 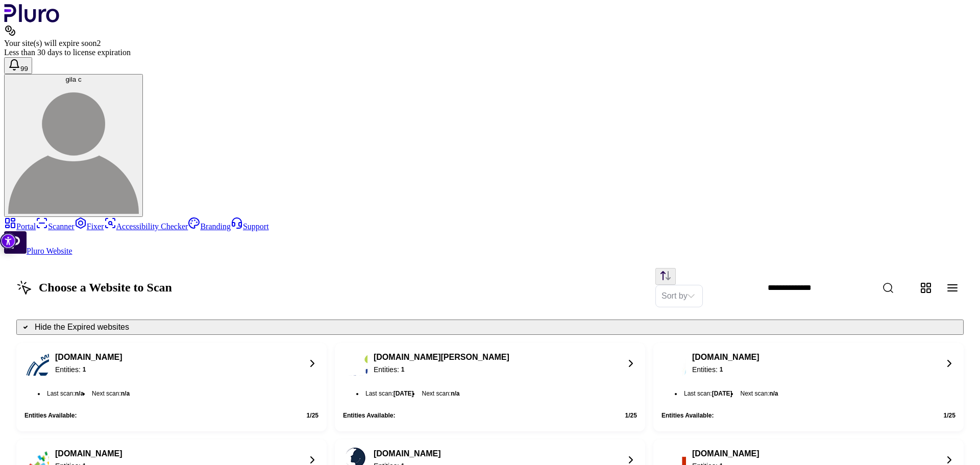 What do you see at coordinates (209, 226) in the screenshot?
I see `a: Branding` at bounding box center [209, 226].